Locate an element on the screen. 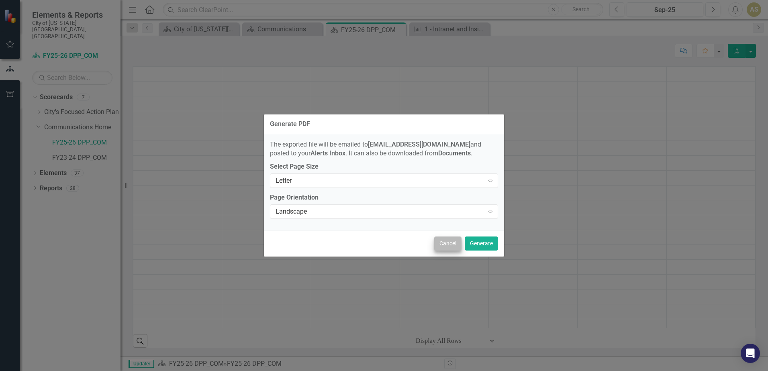  button: Cancel is located at coordinates (448, 243).